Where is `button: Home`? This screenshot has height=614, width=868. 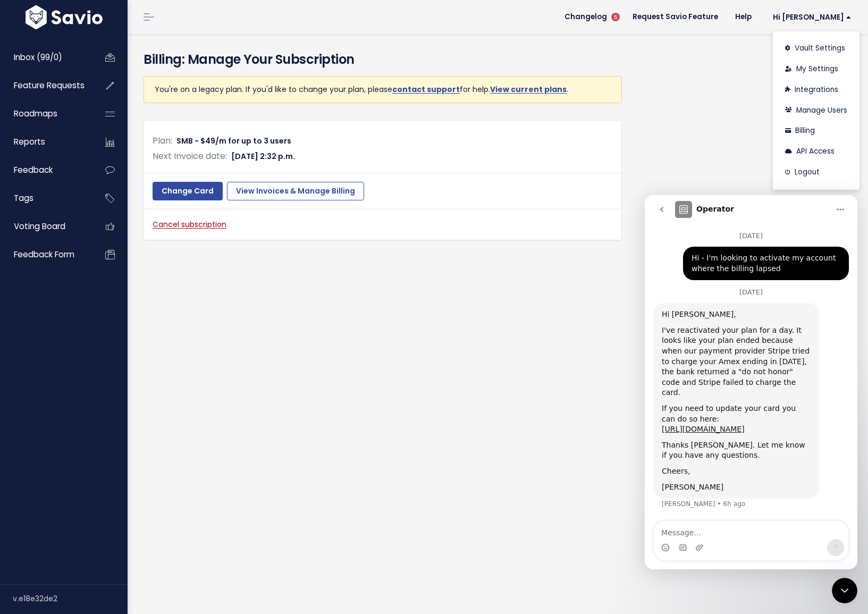
button: Home is located at coordinates (195, 14).